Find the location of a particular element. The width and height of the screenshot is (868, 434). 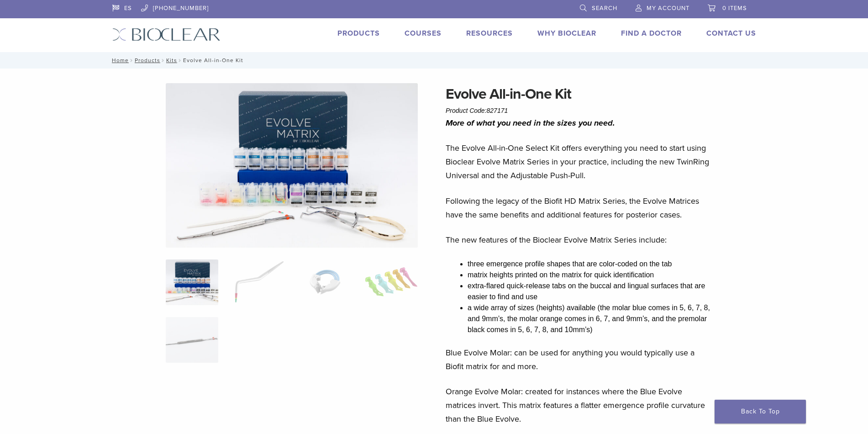

p: Following the legacy of the Biofit HD Matrix Series, the Evolve Matrices have the same benefits a... is located at coordinates (580, 208).